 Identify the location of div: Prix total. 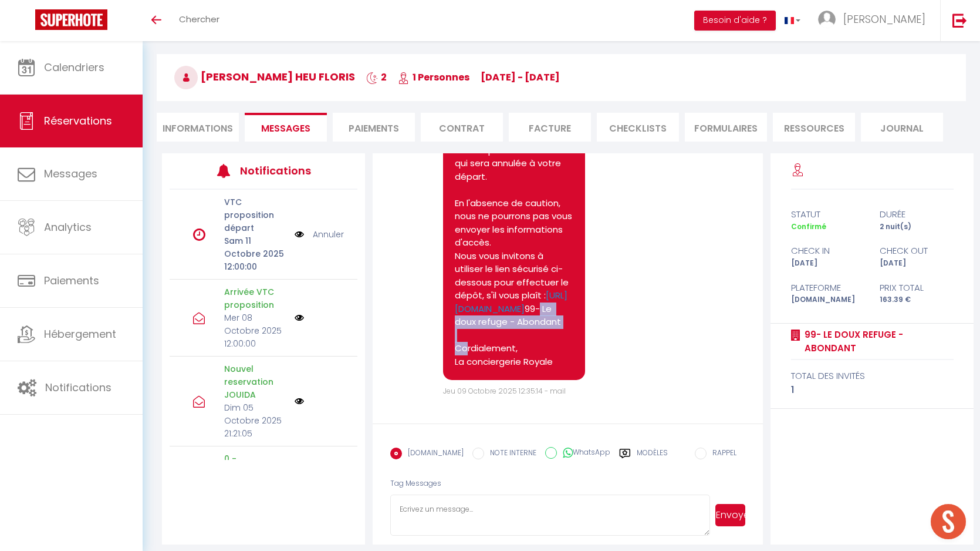
(916, 288).